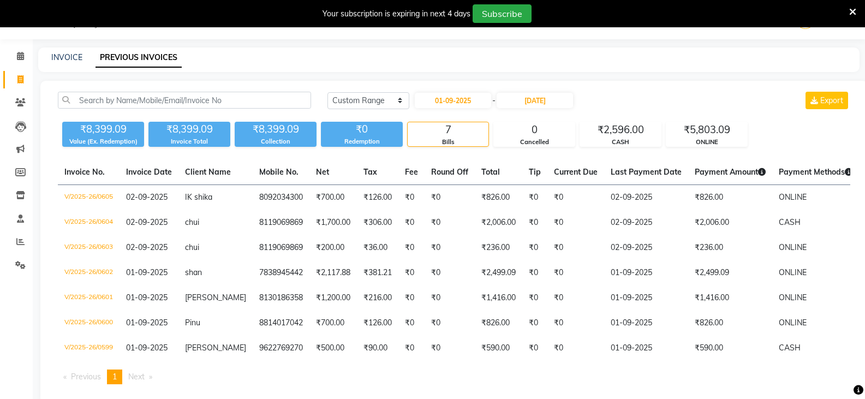  What do you see at coordinates (115, 377) in the screenshot?
I see `span: 1` at bounding box center [115, 377].